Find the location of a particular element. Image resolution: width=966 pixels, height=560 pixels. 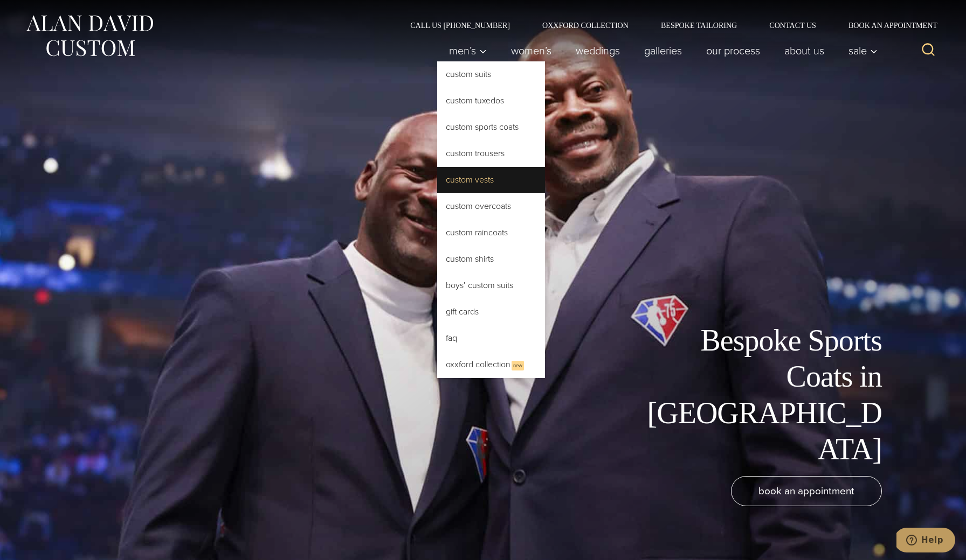

button: View Search Form is located at coordinates (929, 51).